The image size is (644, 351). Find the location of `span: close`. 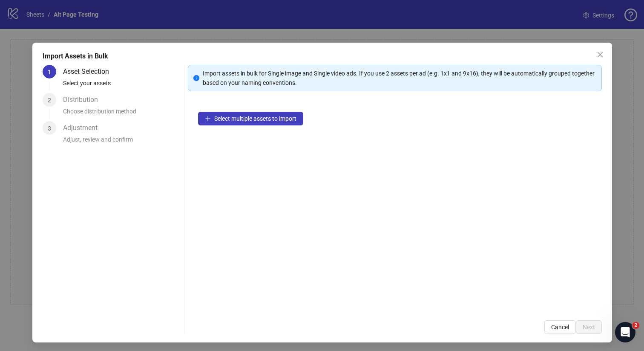

span: close is located at coordinates (600, 55).